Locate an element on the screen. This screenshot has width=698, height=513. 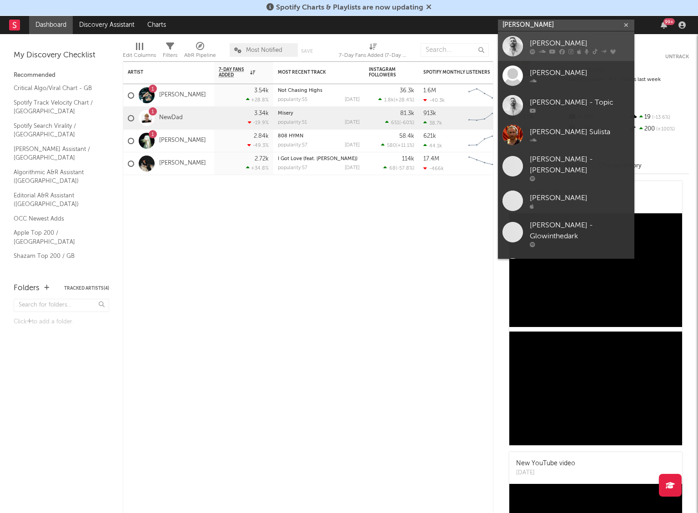
span: +100 % is located at coordinates (664, 129).